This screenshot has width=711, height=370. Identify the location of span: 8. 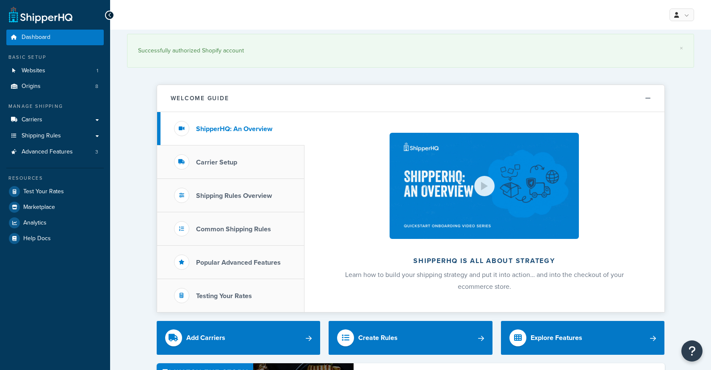
(97, 86).